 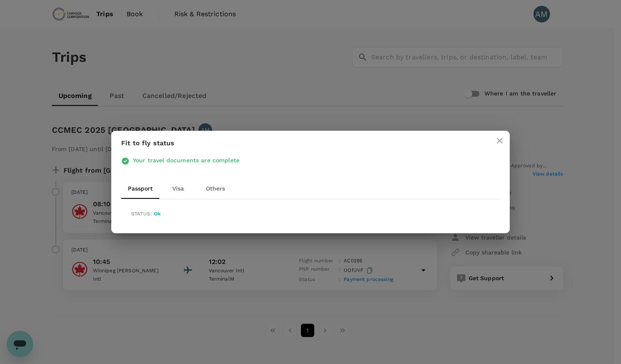 What do you see at coordinates (178, 189) in the screenshot?
I see `button: Visa` at bounding box center [178, 189].